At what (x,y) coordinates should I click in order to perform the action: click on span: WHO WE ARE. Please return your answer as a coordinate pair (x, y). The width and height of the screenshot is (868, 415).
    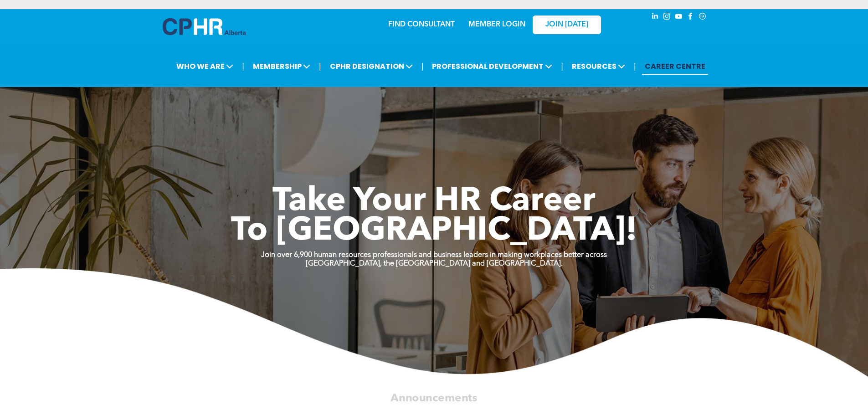
    Looking at the image, I should click on (204, 66).